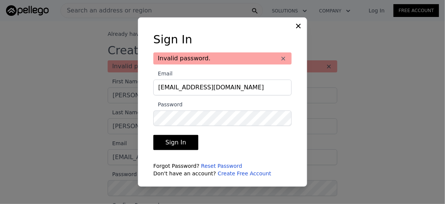 This screenshot has height=204, width=445. I want to click on a: Reset Password, so click(221, 166).